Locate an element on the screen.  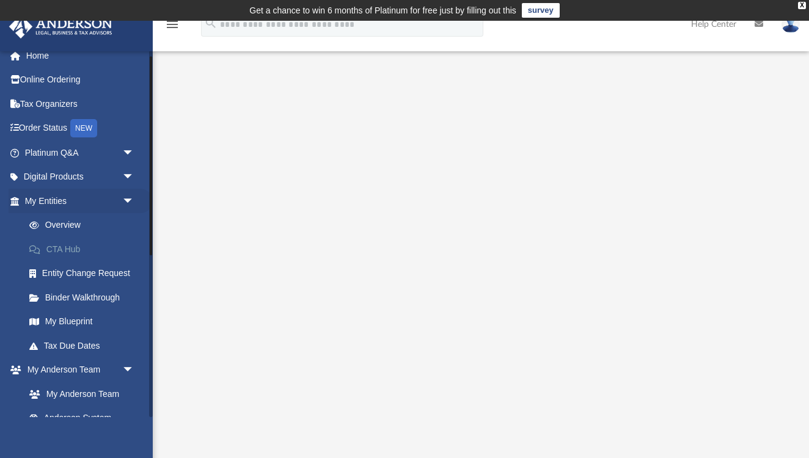
a: Binder Walkthrough is located at coordinates (85, 297).